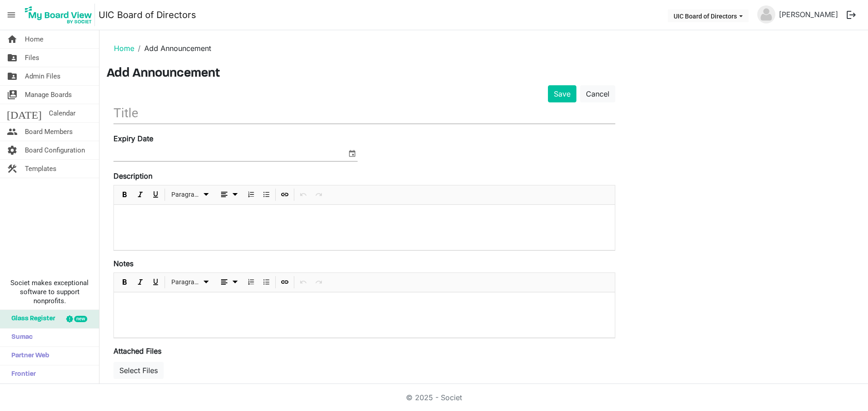  What do you see at coordinates (60, 15) in the screenshot?
I see `a: My Board View Logo` at bounding box center [60, 15].